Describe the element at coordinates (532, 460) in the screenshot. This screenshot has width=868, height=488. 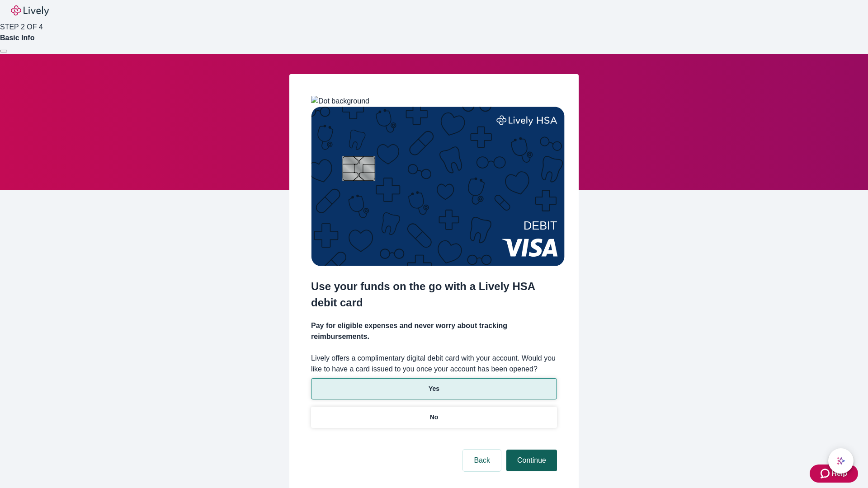
I see `button: Continue` at that location.